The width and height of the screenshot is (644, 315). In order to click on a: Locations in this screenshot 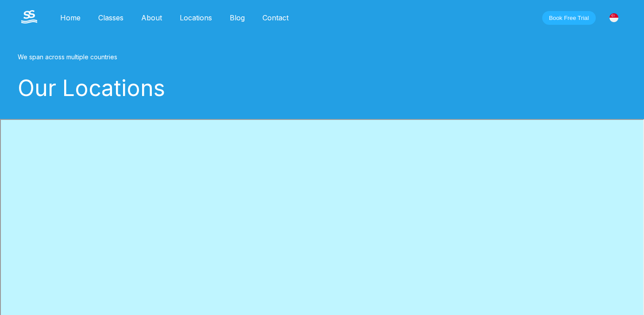, I will do `click(196, 18)`.